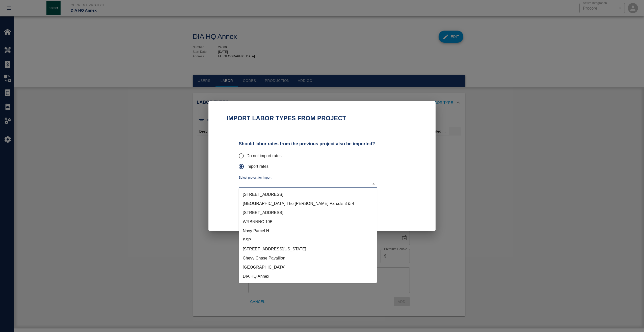  I want to click on li: DIA HQ Annex, so click(307, 276).